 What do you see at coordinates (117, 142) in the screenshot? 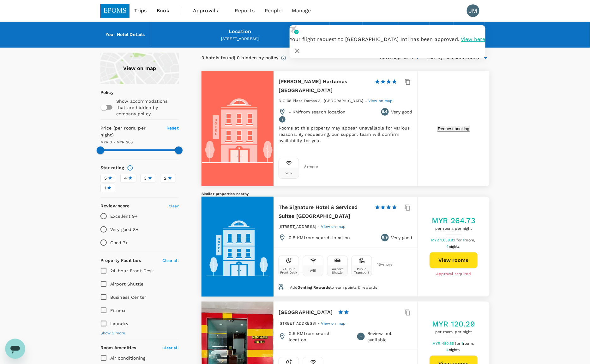
I see `span: MYR 0 - MYR 266` at bounding box center [117, 142].